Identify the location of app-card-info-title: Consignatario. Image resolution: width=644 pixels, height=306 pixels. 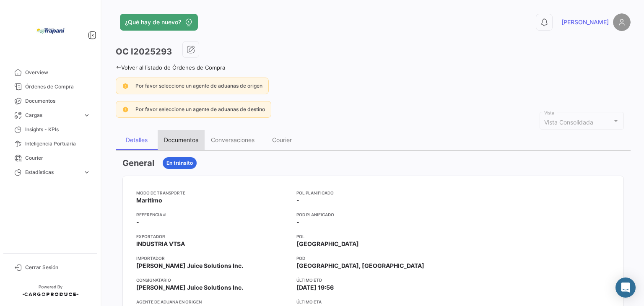
(213, 280).